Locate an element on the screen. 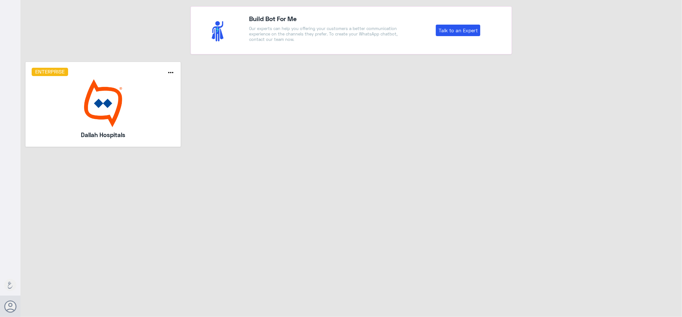  a: Talk to an Expert is located at coordinates (458, 30).